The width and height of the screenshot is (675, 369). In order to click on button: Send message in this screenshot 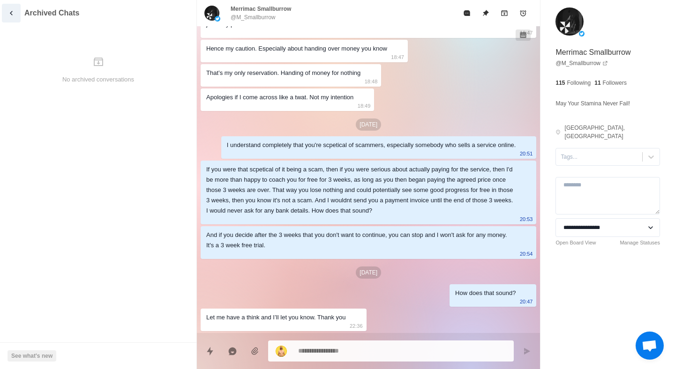, I will do `click(527, 352)`.